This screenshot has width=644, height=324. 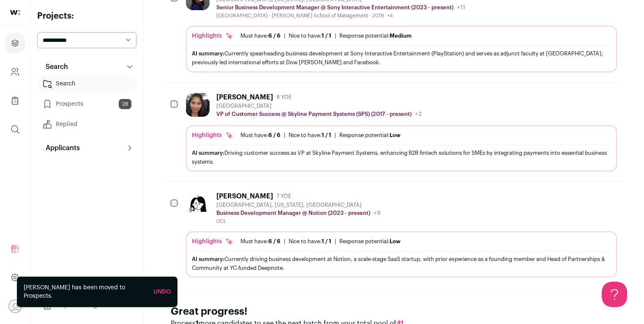 What do you see at coordinates (377, 213) in the screenshot?
I see `span: +9` at bounding box center [377, 213].